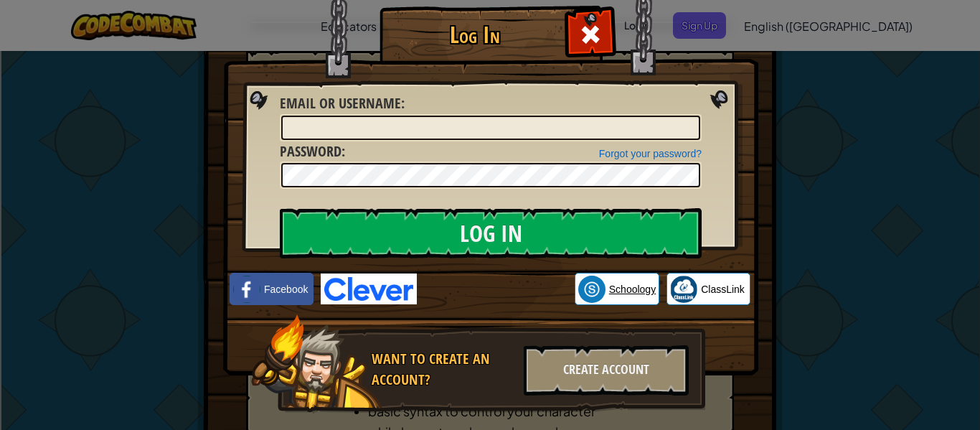 Image resolution: width=980 pixels, height=430 pixels. Describe the element at coordinates (475, 34) in the screenshot. I see `h1: Log In` at that location.